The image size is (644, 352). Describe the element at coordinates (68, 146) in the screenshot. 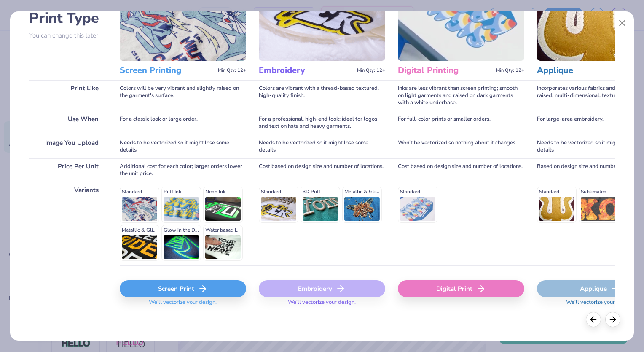

I see `div: Image You Upload` at that location.